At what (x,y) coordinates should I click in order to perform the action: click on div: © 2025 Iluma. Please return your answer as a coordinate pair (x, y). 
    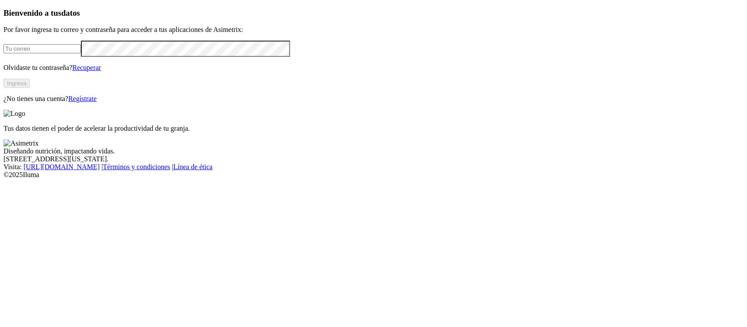
    Looking at the image, I should click on (373, 175).